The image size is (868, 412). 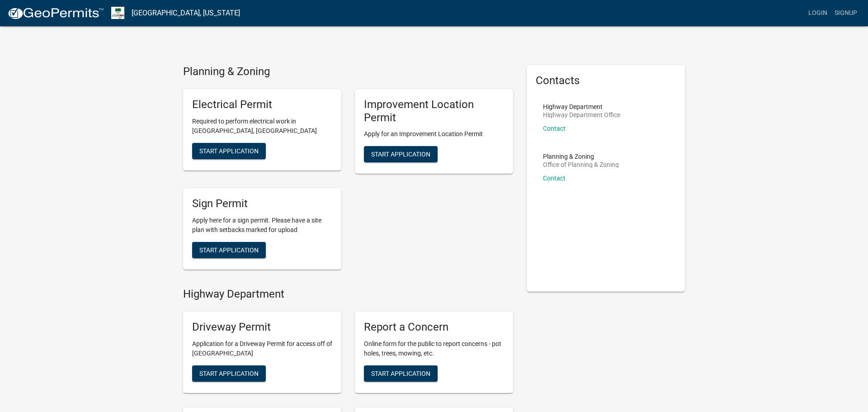 I want to click on a: Login, so click(x=818, y=13).